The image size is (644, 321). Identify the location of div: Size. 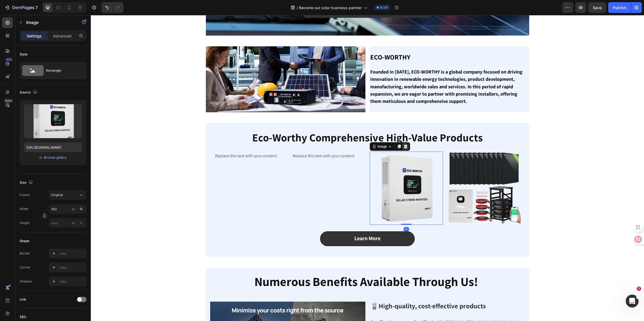
(27, 183).